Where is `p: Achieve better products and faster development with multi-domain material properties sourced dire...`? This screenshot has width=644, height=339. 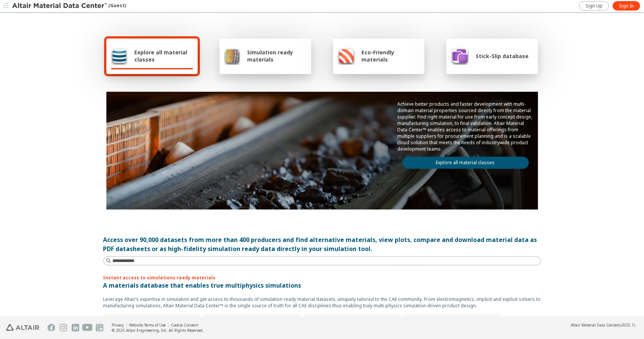
p: Achieve better products and faster development with multi-domain material properties sourced dire... is located at coordinates (466, 127).